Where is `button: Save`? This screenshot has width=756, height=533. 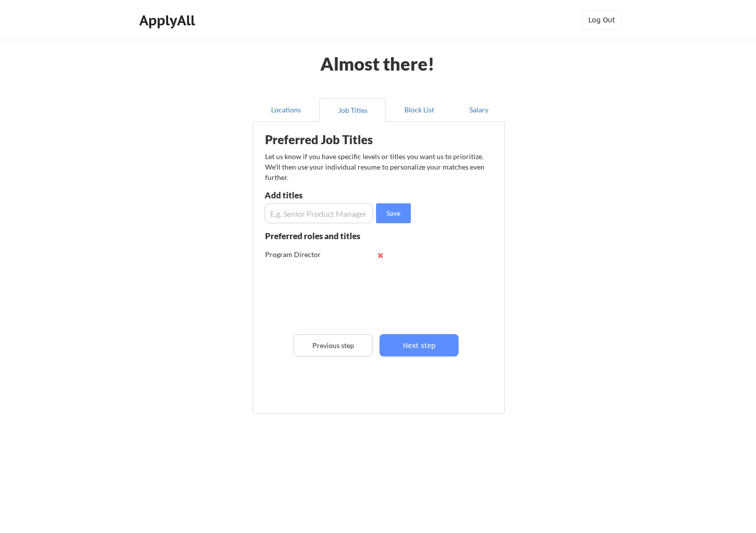
button: Save is located at coordinates (394, 213).